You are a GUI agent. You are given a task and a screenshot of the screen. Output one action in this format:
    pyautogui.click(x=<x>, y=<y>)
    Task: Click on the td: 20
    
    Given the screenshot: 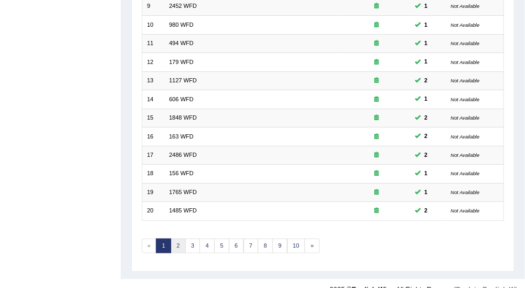 What is the action you would take?
    pyautogui.click(x=153, y=211)
    